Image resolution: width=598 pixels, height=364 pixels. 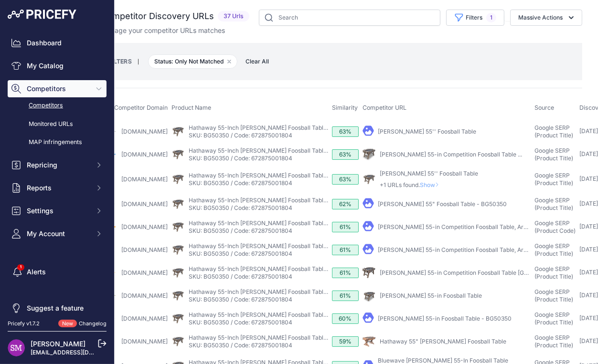 What do you see at coordinates (58, 211) in the screenshot?
I see `span: Settings` at bounding box center [58, 211].